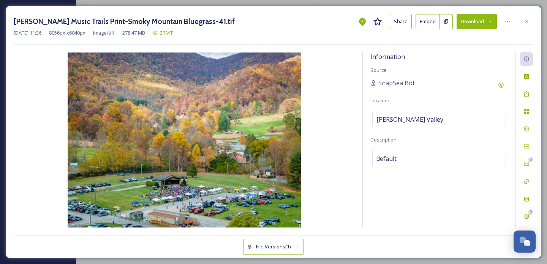 This screenshot has width=547, height=264. Describe the element at coordinates (67, 33) in the screenshot. I see `span: 8056 px x 6040 px` at that location.